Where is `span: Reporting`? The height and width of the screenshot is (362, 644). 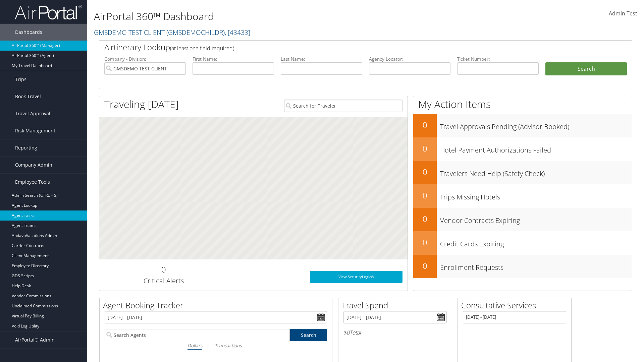
span: Reporting is located at coordinates (26, 148).